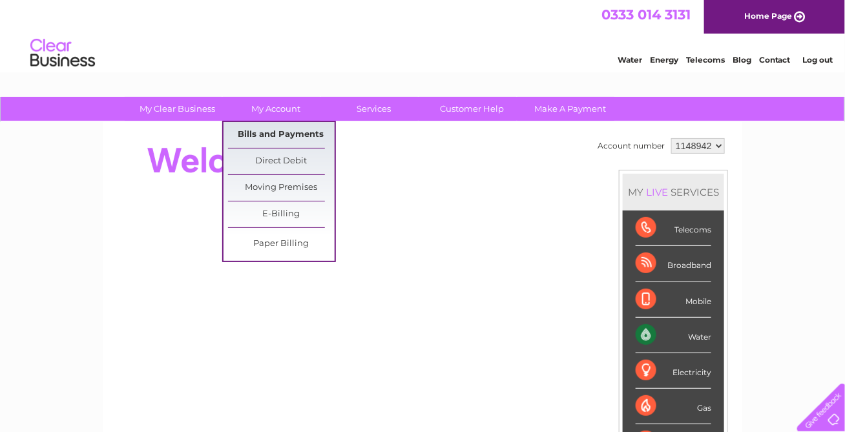 The image size is (845, 432). Describe the element at coordinates (472, 109) in the screenshot. I see `a: Customer Help` at that location.